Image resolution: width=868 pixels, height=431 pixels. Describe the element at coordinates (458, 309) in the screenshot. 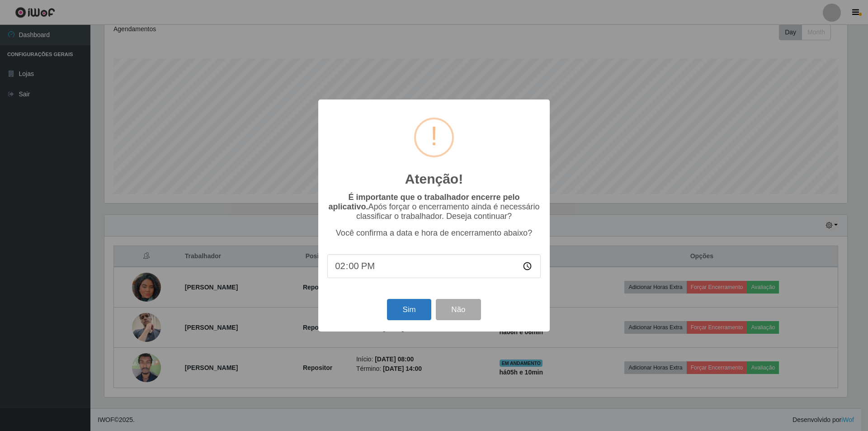

I see `button: Não` at that location.